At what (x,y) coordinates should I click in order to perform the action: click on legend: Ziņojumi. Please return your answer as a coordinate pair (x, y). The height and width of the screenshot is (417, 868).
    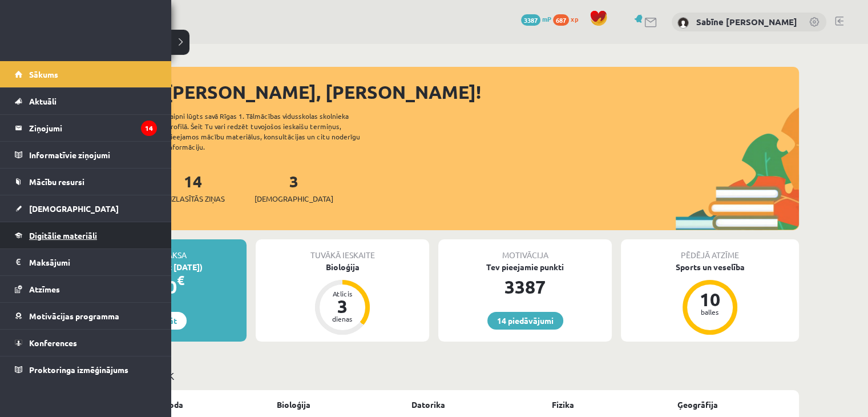
    Looking at the image, I should click on (93, 128).